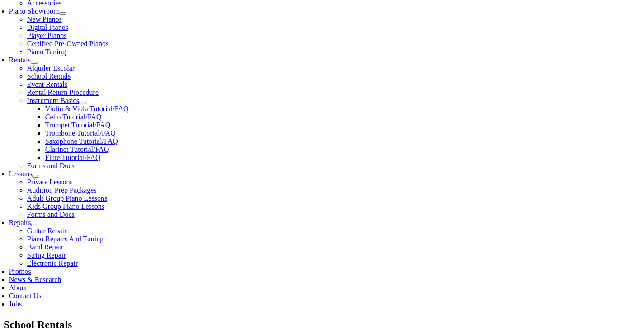 Image resolution: width=644 pixels, height=334 pixels. What do you see at coordinates (51, 68) in the screenshot?
I see `a: Alquiler Escolar` at bounding box center [51, 68].